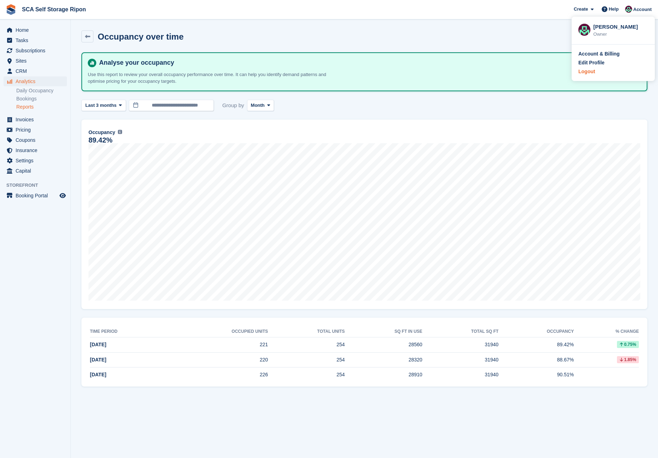 This screenshot has width=658, height=458. I want to click on span: Group by, so click(233, 106).